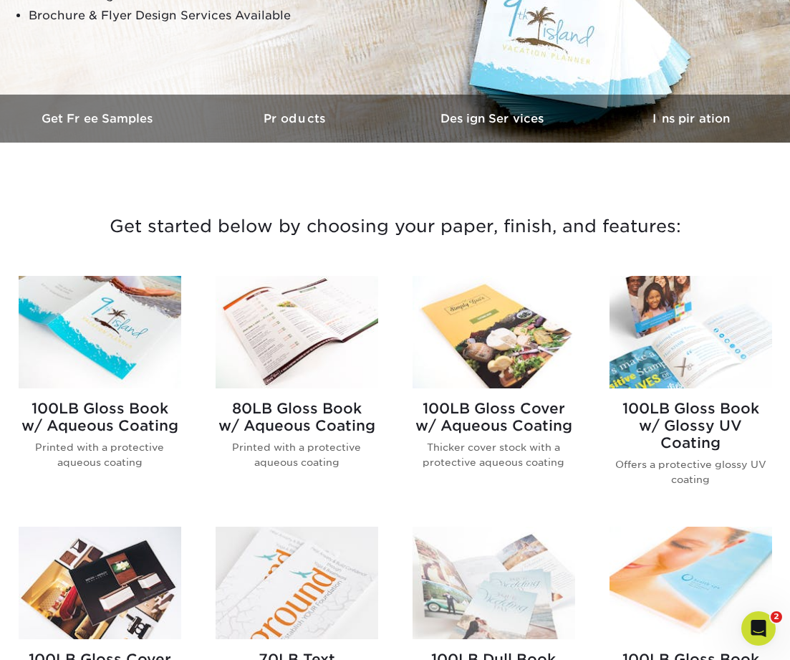  I want to click on img: 80LB Gloss Book<br/>w/ Aqueous Coating Brochures & Flyers, so click(297, 332).